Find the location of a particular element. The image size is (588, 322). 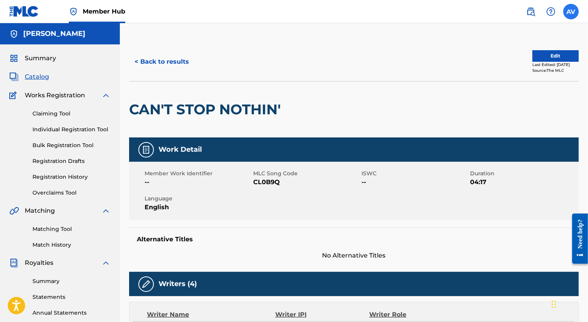

span: Member Work Identifier is located at coordinates (198, 174).